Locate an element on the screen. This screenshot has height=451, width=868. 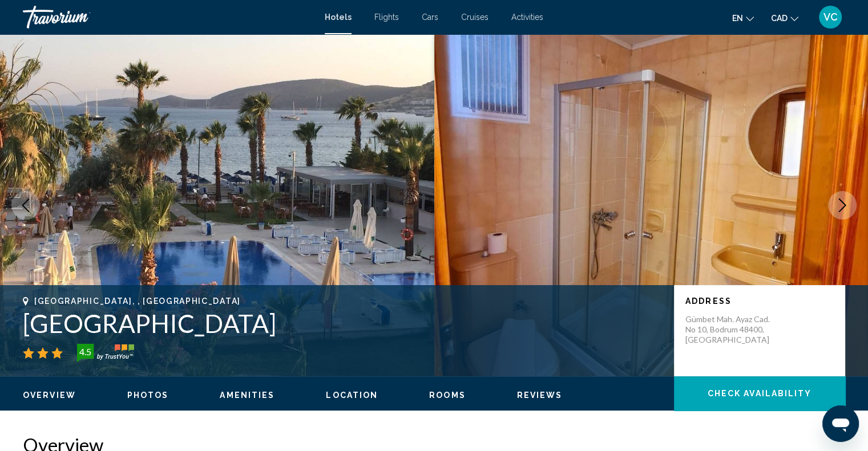
span: CAD is located at coordinates (779, 19).